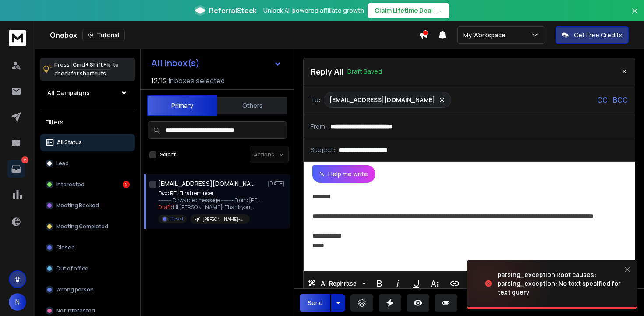  Describe the element at coordinates (88, 143) in the screenshot. I see `button: All Status` at that location.